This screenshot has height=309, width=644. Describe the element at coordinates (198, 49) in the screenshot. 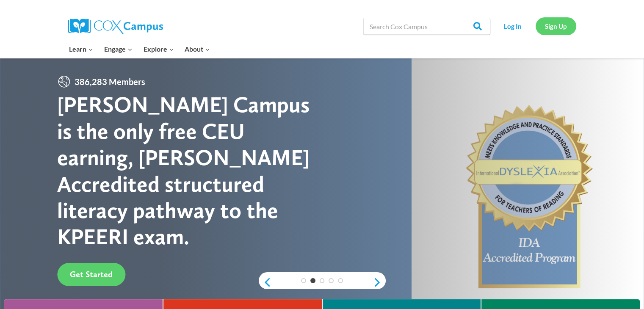

I see `button: Child menu of About` at that location.